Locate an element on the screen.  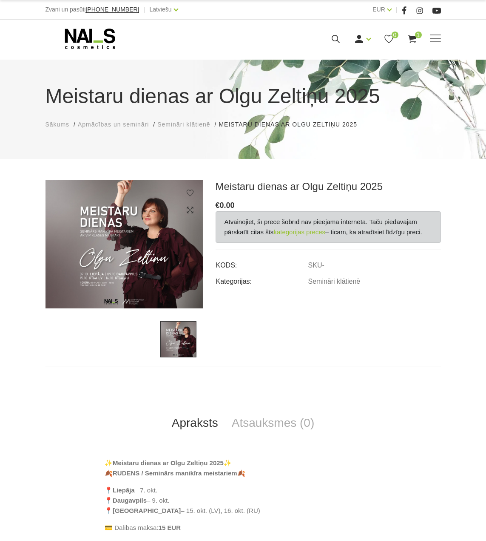
h1: Meistaru dienas ar Olgu Zeltiņu 2025 is located at coordinates (243, 96).